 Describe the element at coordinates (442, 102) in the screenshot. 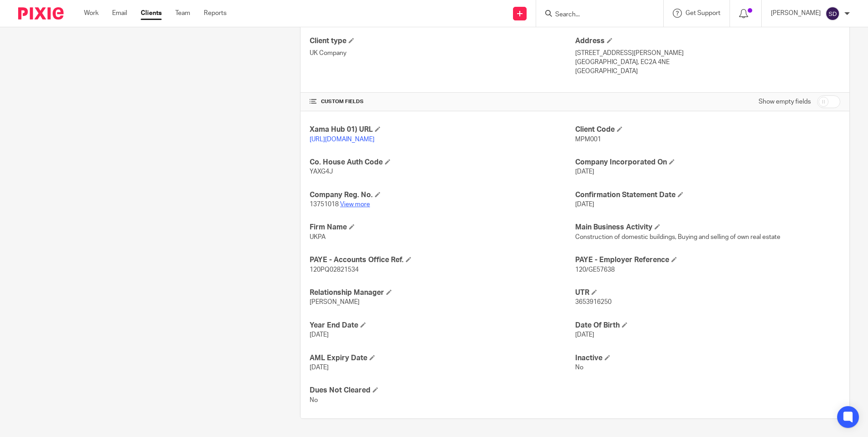

I see `h4: CUSTOM FIELDS` at that location.